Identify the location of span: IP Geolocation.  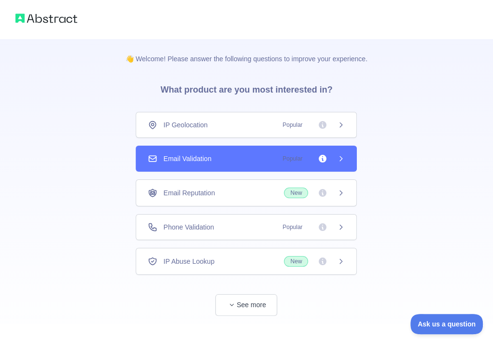
(185, 125).